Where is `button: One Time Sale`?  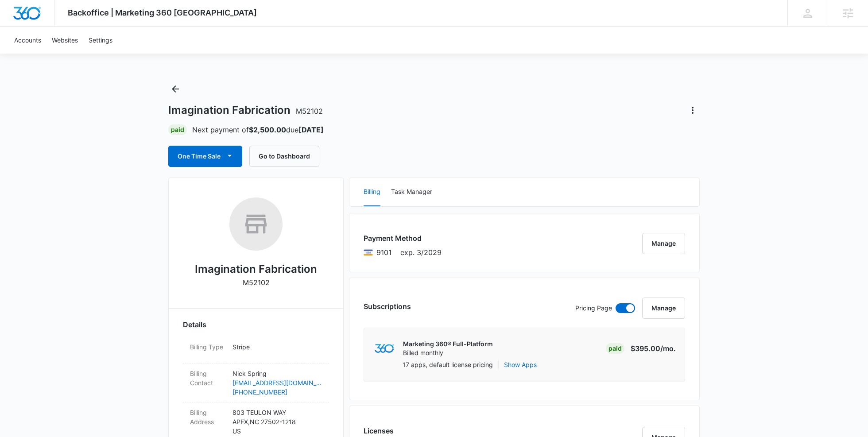 button: One Time Sale is located at coordinates (205, 157).